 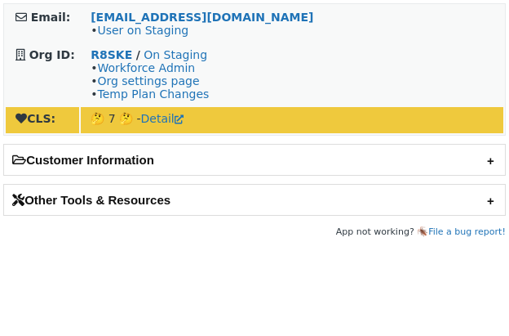 What do you see at coordinates (111, 55) in the screenshot?
I see `a: R8SKE` at bounding box center [111, 55].